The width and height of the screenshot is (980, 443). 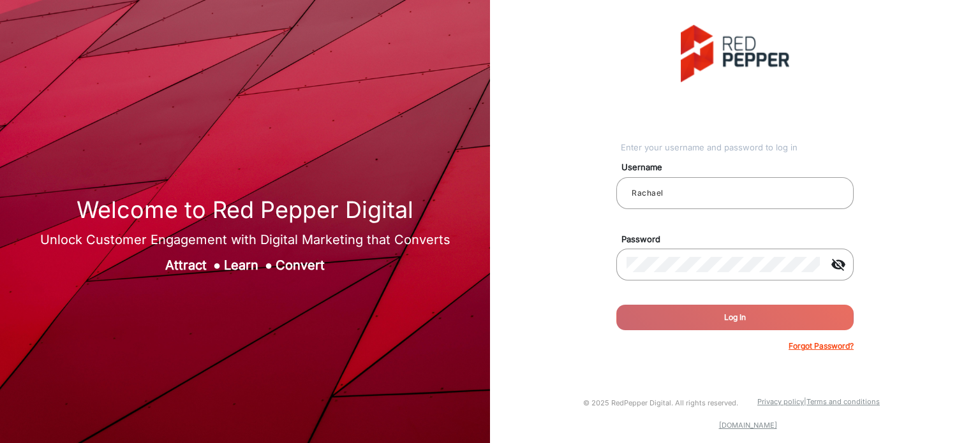 I want to click on div: Attract Learn Convert, so click(x=245, y=265).